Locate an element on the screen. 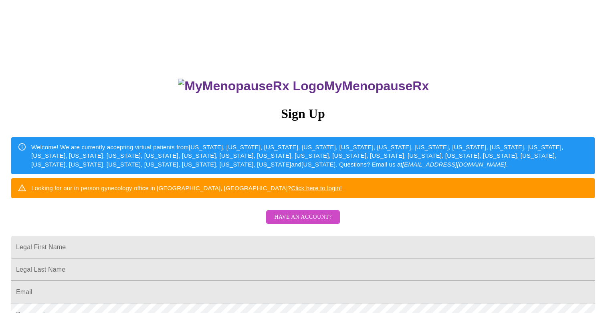 The width and height of the screenshot is (606, 313). h3: Sign Up is located at coordinates (303, 113).